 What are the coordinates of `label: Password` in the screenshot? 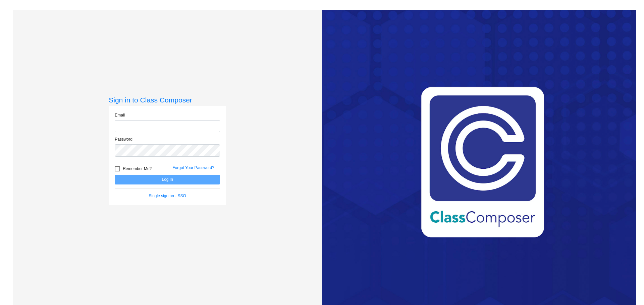 It's located at (124, 139).